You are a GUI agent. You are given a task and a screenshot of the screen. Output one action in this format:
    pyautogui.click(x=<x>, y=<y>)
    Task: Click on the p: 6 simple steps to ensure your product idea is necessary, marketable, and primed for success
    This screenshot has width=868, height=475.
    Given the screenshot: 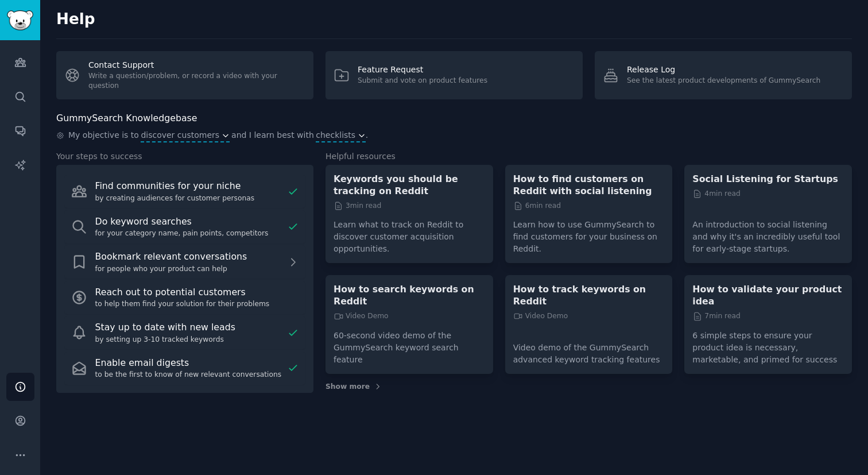 What is the action you would take?
    pyautogui.click(x=767, y=343)
    